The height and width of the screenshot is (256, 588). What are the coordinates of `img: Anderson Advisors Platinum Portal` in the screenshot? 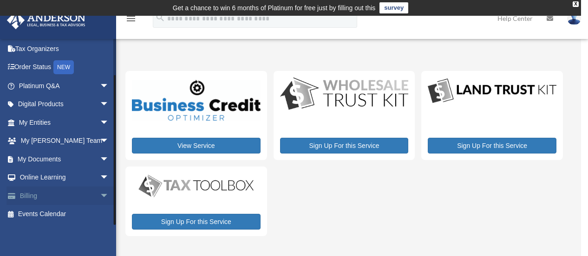 It's located at (46, 20).